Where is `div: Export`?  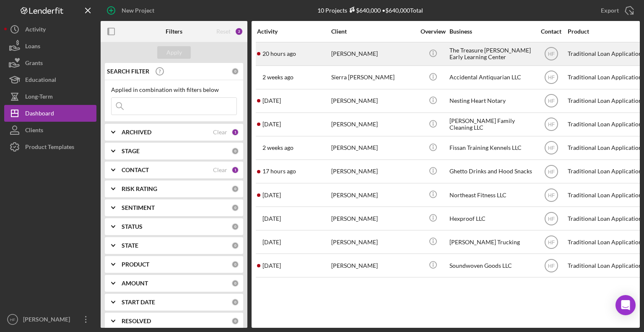 div: Export is located at coordinates (610, 11).